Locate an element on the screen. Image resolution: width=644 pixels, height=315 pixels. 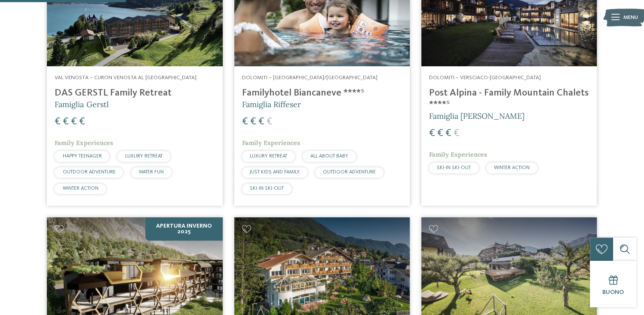
span: Famiglia Riffeser is located at coordinates (271, 104).